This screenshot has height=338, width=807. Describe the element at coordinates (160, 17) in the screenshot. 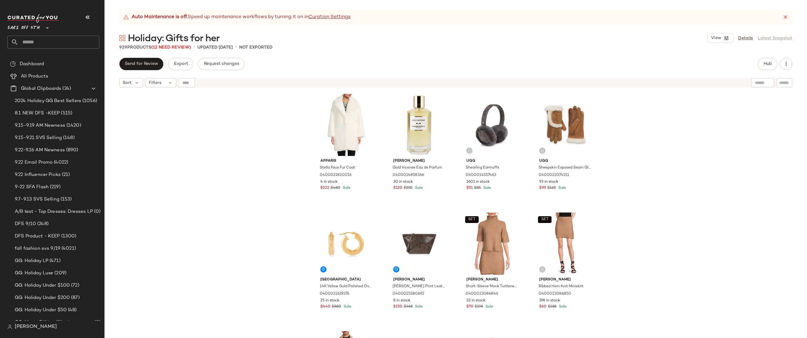

I see `strong: Auto Maintenance is off.` at that location.